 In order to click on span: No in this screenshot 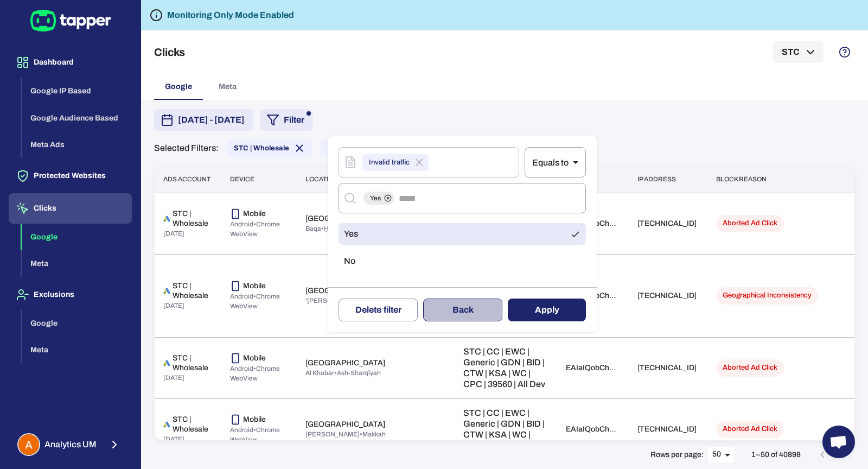, I will do `click(350, 262)`.